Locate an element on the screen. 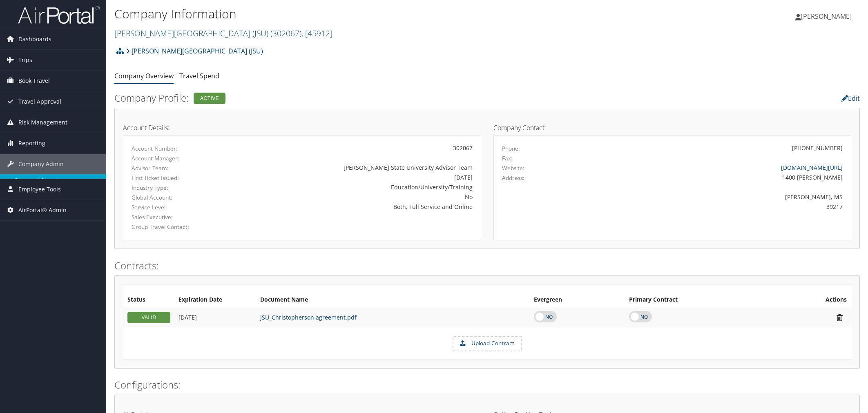  div: 39217 is located at coordinates (716, 206).